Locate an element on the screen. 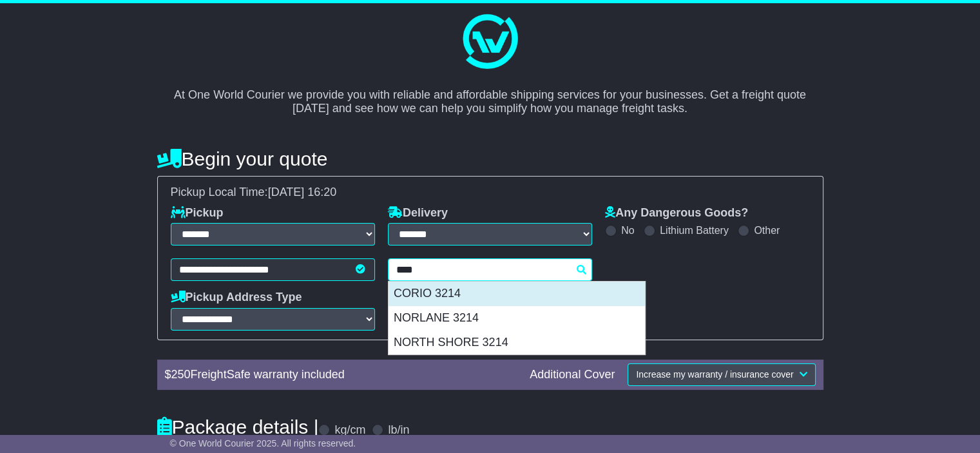  label: Delivery is located at coordinates (417, 214).